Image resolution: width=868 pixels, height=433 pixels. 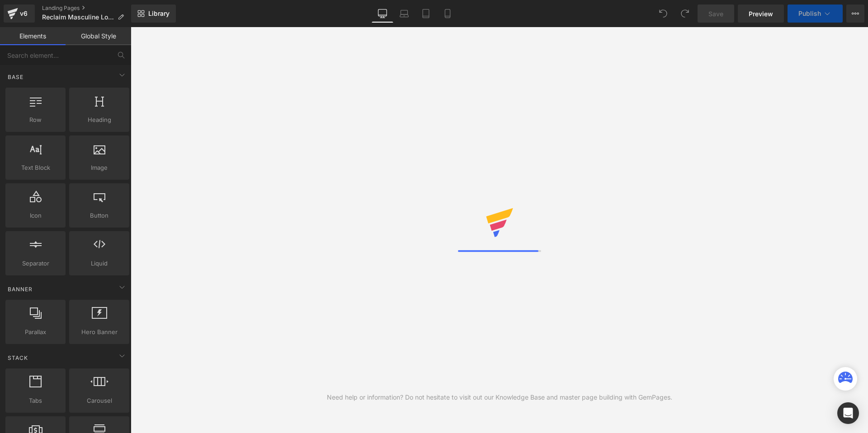 I want to click on span: Icon, so click(x=35, y=216).